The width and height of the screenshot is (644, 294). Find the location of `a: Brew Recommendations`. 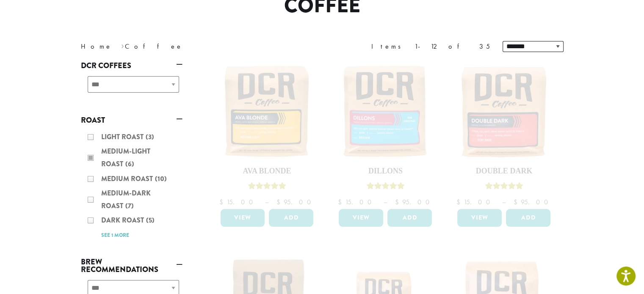

a: Brew Recommendations is located at coordinates (132, 266).